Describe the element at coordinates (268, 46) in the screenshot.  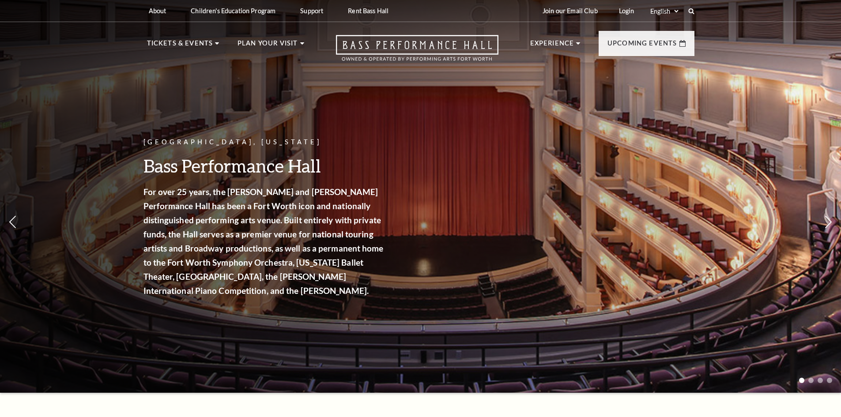
I see `p: Plan Your Visit` at that location.